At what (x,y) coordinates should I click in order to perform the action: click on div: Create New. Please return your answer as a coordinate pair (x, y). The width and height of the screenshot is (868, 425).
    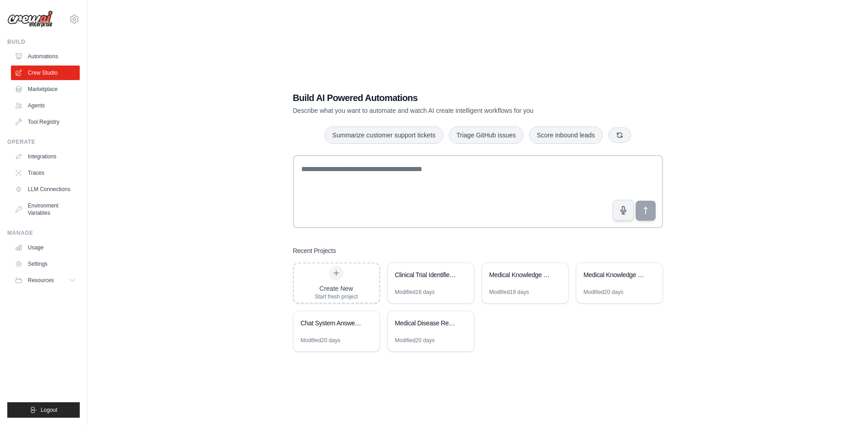
    Looking at the image, I should click on (336, 289).